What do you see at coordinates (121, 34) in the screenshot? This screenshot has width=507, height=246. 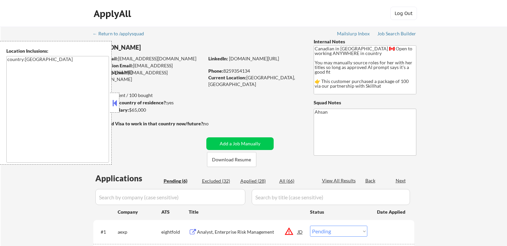 I see `a: ← Return to /applysquad` at bounding box center [121, 34].